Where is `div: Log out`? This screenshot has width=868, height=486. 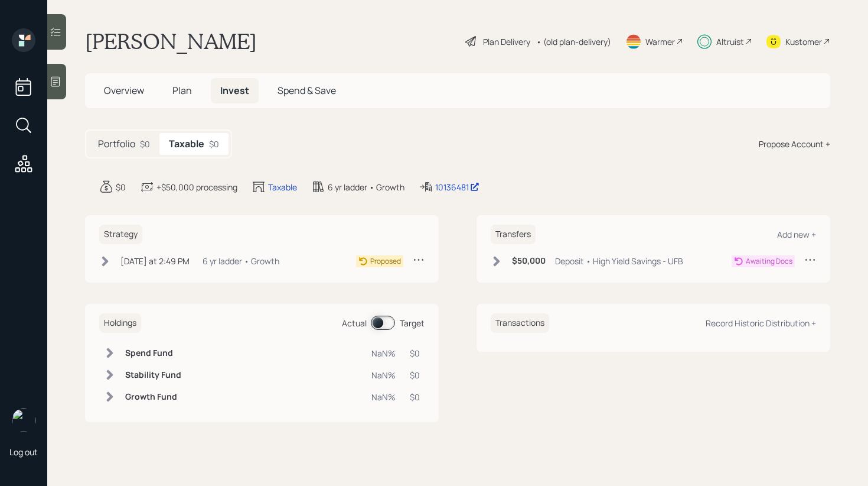
div: Log out is located at coordinates (24, 452).